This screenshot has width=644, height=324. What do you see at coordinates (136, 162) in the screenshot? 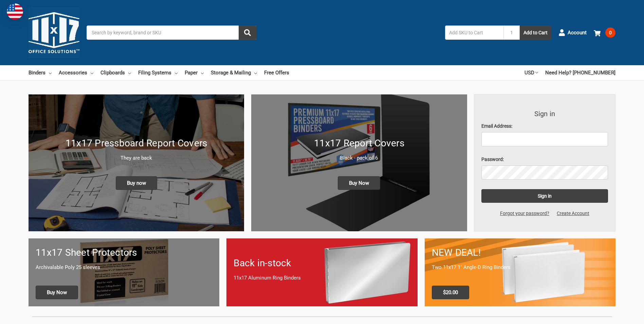
I see `a: New 11x17 Pressboard Binders 11x17 Pressboard Report Covers They are back Buy now` at bounding box center [136, 162].